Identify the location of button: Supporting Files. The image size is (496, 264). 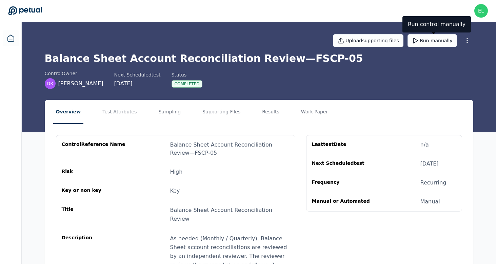
(221, 112).